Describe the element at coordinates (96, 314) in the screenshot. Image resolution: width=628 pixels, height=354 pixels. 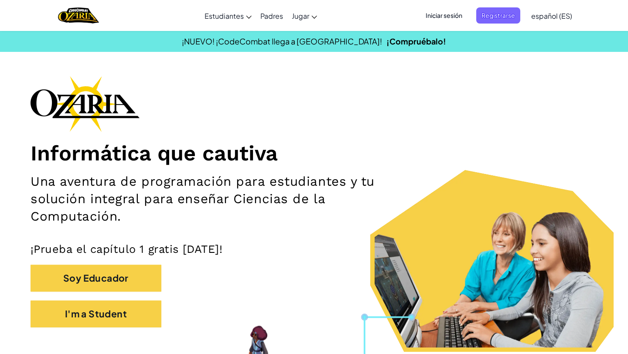
I see `button: I'm a Student` at that location.